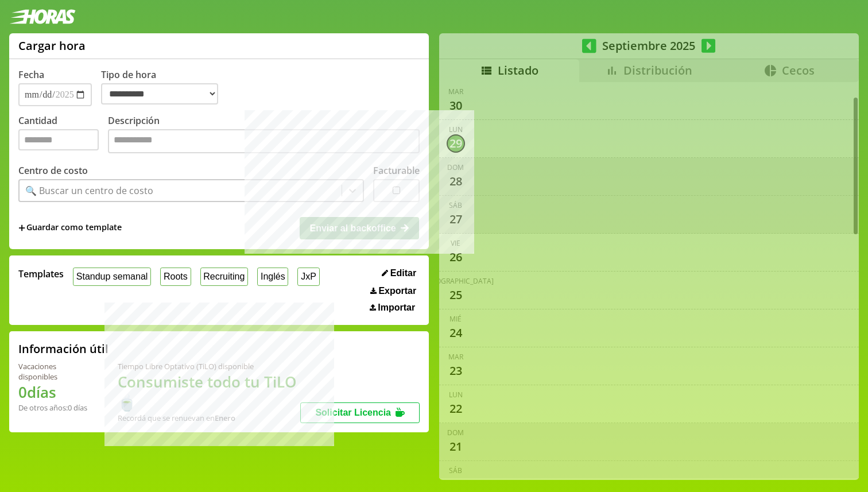 Image resolution: width=868 pixels, height=492 pixels. I want to click on select: Tipo de hora, so click(160, 94).